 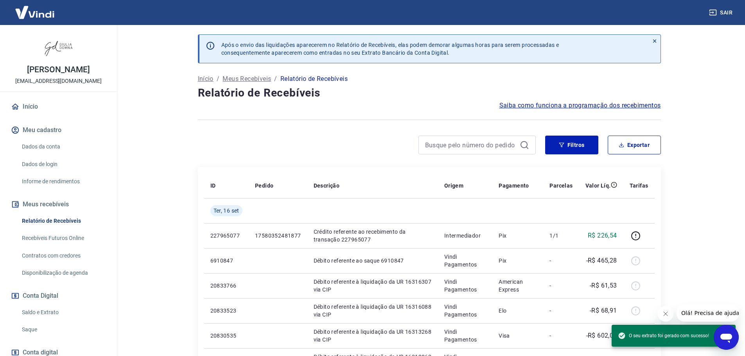 What do you see at coordinates (518, 336) in the screenshot?
I see `p: Visa` at bounding box center [518, 336].